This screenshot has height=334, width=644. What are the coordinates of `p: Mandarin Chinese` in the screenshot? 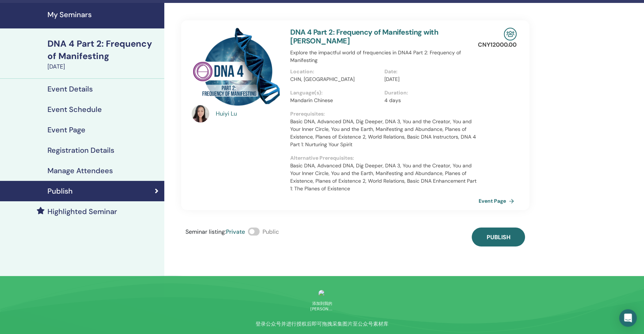 It's located at (335, 100).